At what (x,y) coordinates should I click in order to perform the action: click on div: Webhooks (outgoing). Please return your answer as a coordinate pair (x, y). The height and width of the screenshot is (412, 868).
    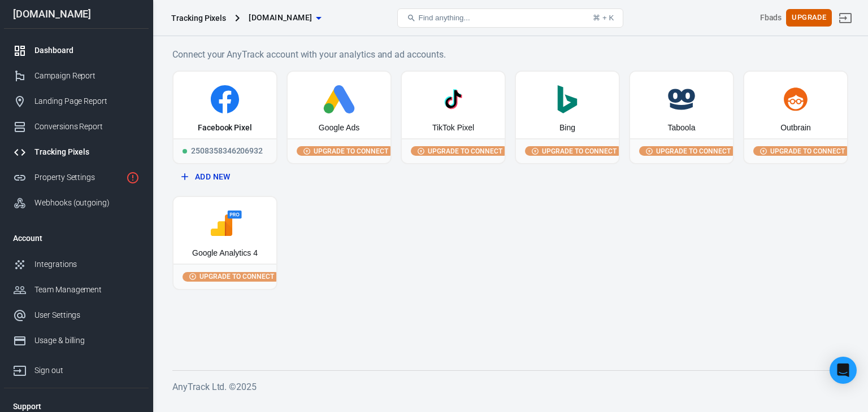
    Looking at the image, I should click on (87, 203).